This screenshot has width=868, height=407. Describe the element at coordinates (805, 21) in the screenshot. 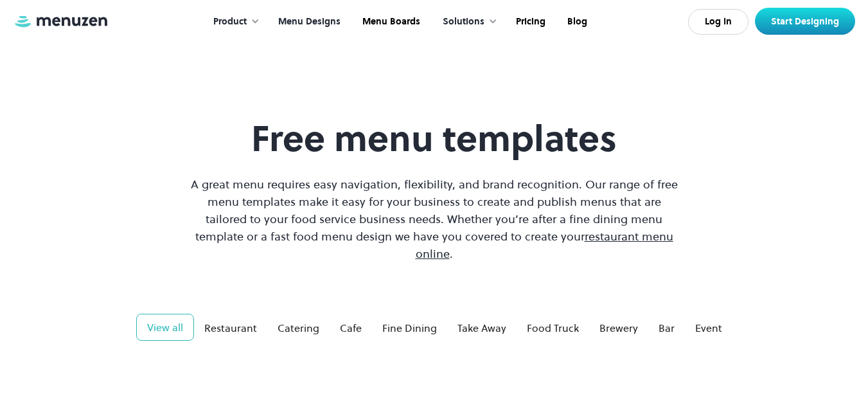

I see `a: Start Designing` at that location.